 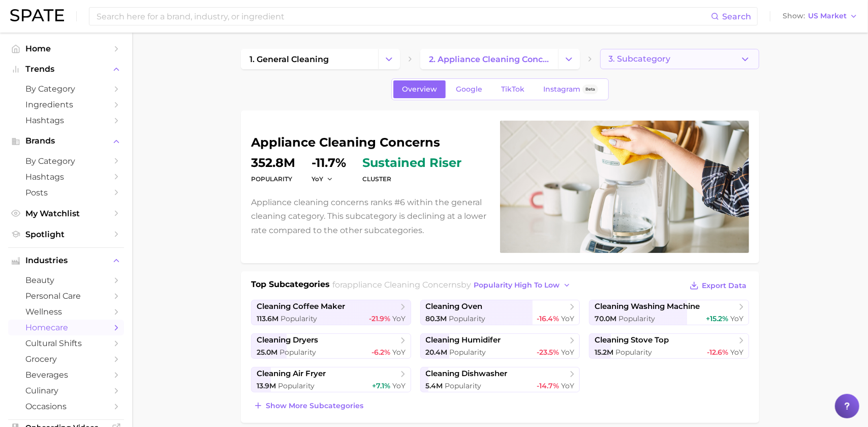 I want to click on a: cleaning air fryer13.9m Popularity+7.1% YoY, so click(x=331, y=379).